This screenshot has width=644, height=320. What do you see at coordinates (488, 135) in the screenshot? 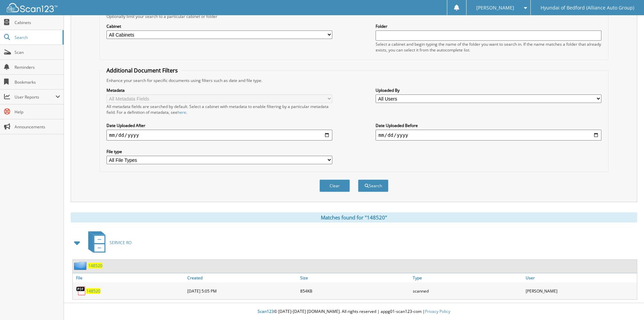
I see `input: end` at bounding box center [488, 135].